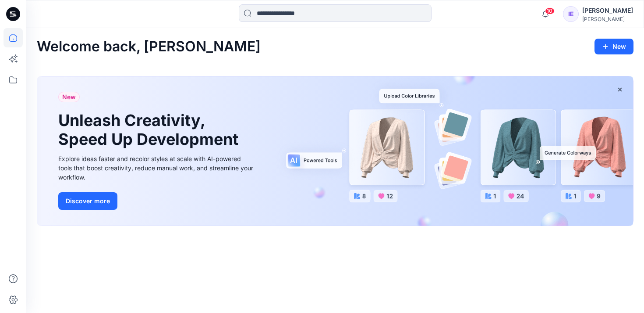  What do you see at coordinates (157, 168) in the screenshot?
I see `div: Explore ideas faster and recolor styles at scale with AI-powered tools that boost creativity, red...` at bounding box center [157, 168].